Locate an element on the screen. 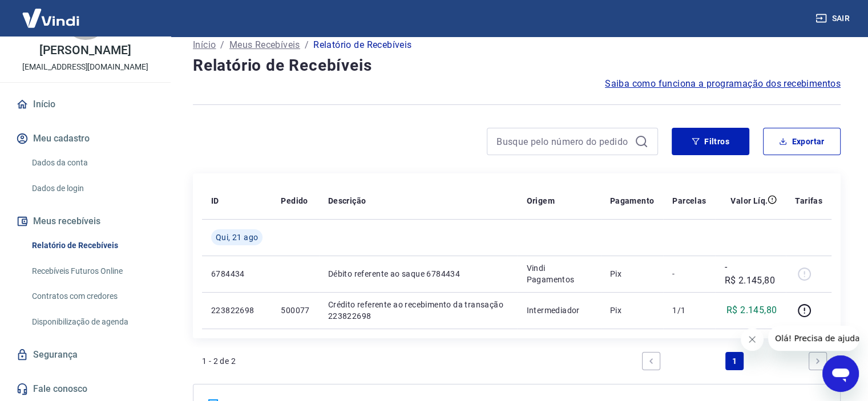 The height and width of the screenshot is (401, 868). p: R$ 2.145,80 is located at coordinates (751, 310).